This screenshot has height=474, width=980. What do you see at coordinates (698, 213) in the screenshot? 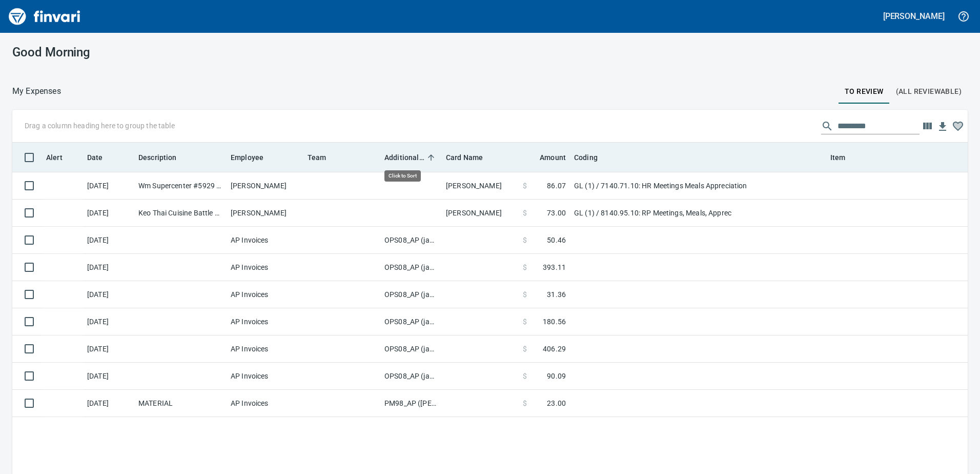
I see `td: GL (1) / 8140.95.10: RP Meetings, Meals, Apprec` at bounding box center [698, 213].